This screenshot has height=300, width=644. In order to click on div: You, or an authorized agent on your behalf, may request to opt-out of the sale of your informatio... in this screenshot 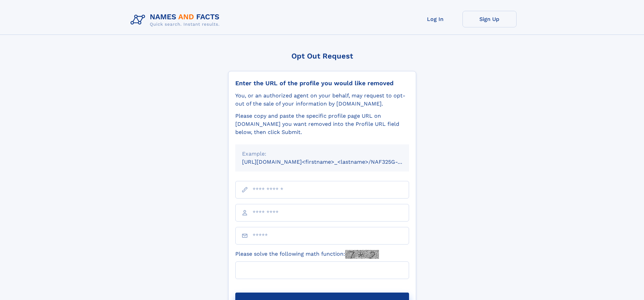, I will do `click(322, 100)`.